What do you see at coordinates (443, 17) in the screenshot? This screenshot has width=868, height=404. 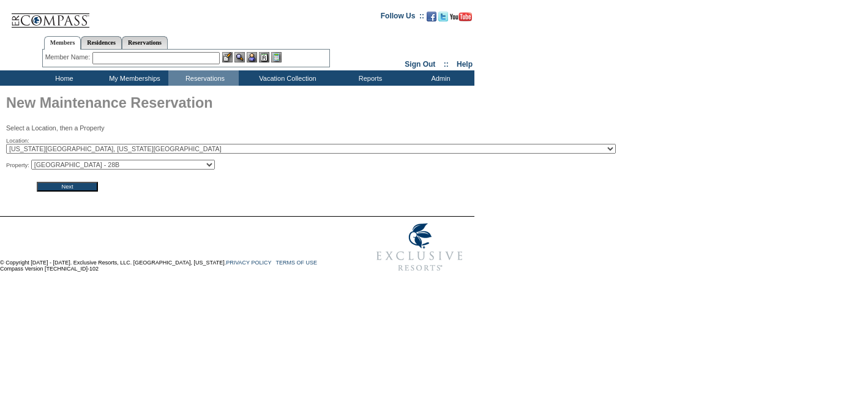 I see `img: Follow us on Twitter` at bounding box center [443, 17].